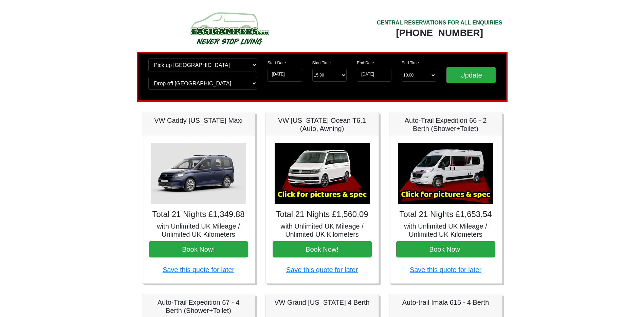 The width and height of the screenshot is (644, 317). I want to click on img: campers-checkout-logo.png, so click(230, 28).